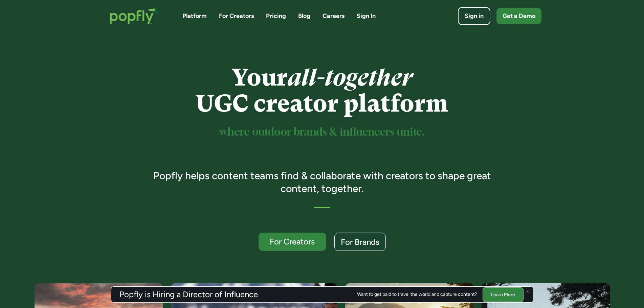  I want to click on a: For Brands, so click(360, 242).